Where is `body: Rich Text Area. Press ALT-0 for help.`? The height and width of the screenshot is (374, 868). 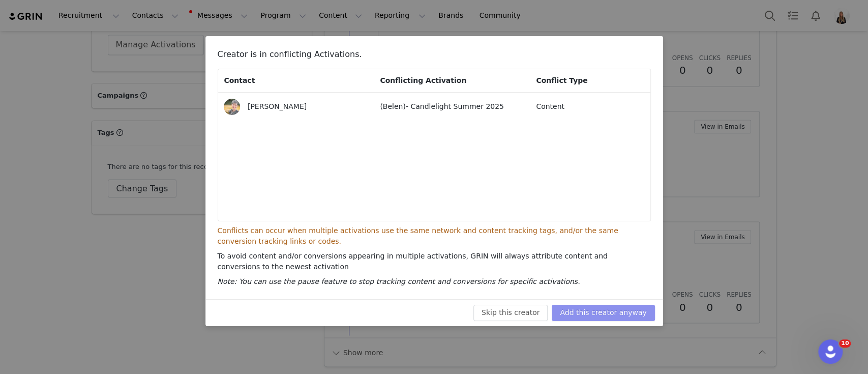 body: Rich Text Area. Press ALT-0 for help. is located at coordinates (212, 14).